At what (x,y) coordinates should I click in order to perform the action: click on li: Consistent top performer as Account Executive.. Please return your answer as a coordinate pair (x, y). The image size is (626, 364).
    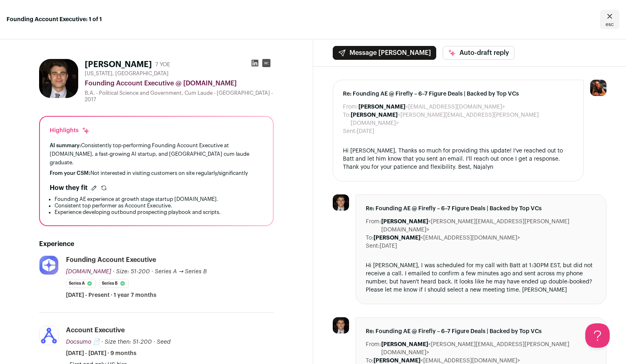
    Looking at the image, I should click on (159, 206).